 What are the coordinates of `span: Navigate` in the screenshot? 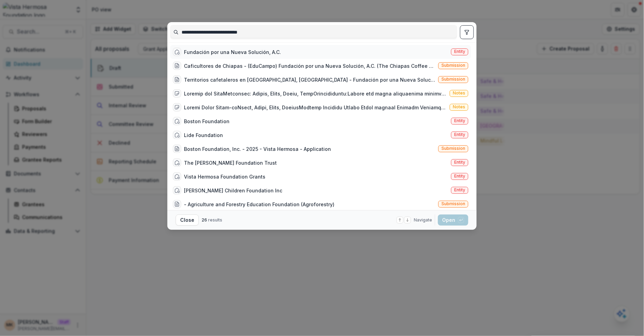 It's located at (423, 220).